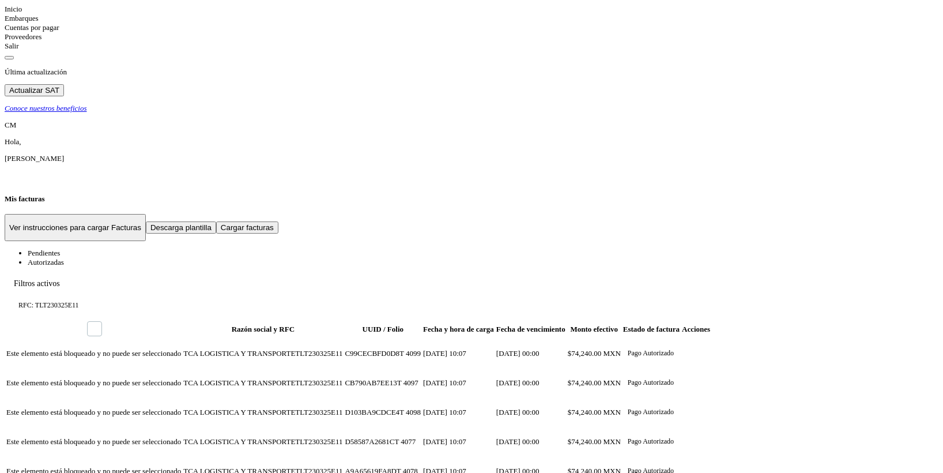  I want to click on p: Última actualización, so click(471, 72).